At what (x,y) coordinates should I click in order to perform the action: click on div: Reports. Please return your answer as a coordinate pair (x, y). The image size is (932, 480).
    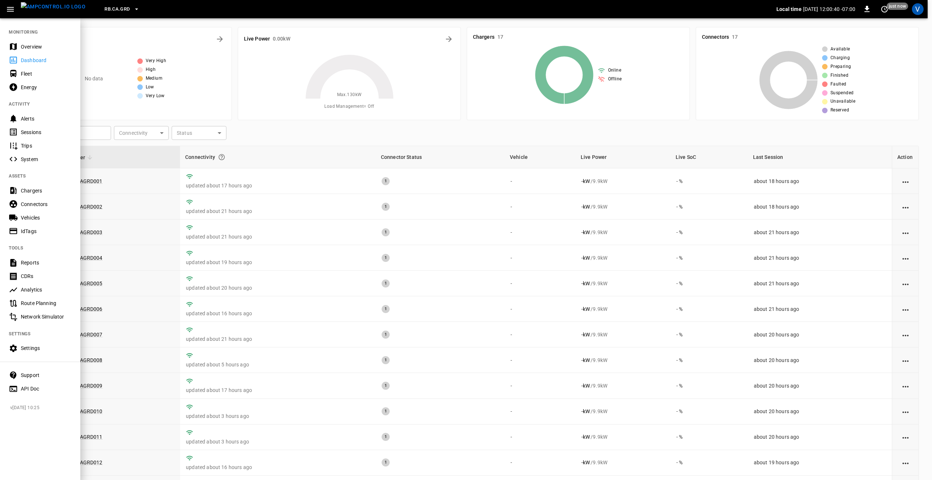
    Looking at the image, I should click on (46, 263).